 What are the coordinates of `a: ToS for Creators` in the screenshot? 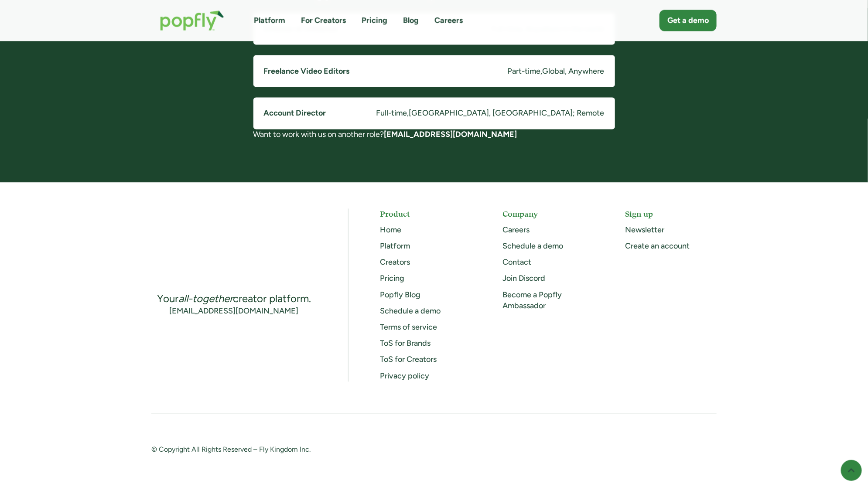 It's located at (408, 360).